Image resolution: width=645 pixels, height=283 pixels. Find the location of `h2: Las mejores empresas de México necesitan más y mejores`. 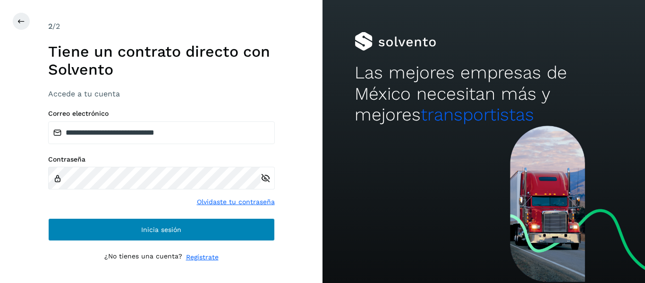

h2: Las mejores empresas de México necesitan más y mejores is located at coordinates (484, 94).